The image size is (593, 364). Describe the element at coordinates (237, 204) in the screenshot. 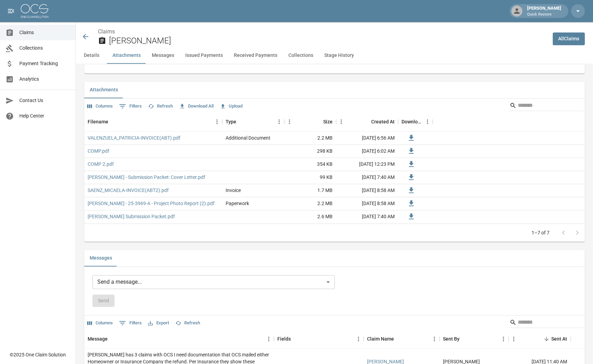

I see `div: Paperwork` at that location.